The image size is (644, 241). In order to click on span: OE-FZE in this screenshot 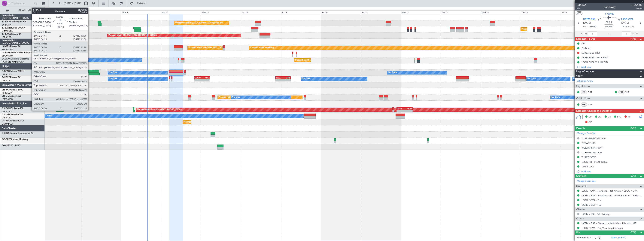, I will do `click(6, 139)`.